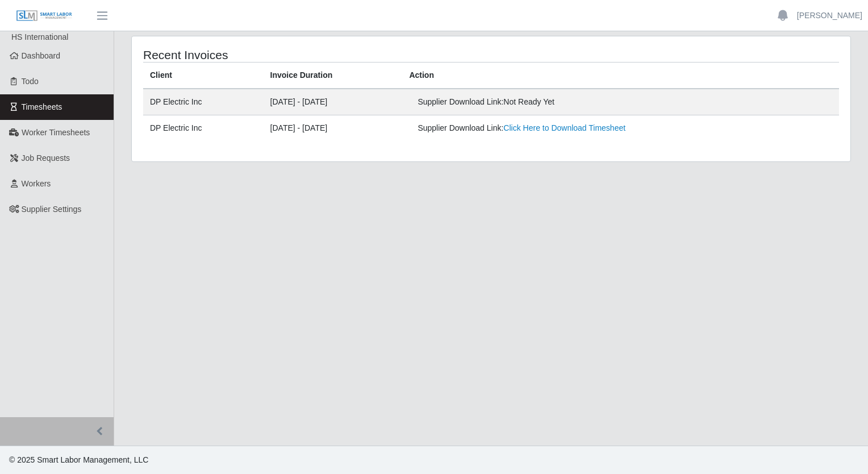 The image size is (868, 474). Describe the element at coordinates (52, 209) in the screenshot. I see `span: Supplier Settings` at that location.